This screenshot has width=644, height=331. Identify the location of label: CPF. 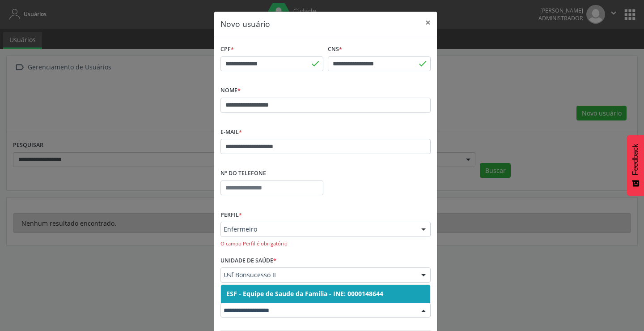
(227, 49).